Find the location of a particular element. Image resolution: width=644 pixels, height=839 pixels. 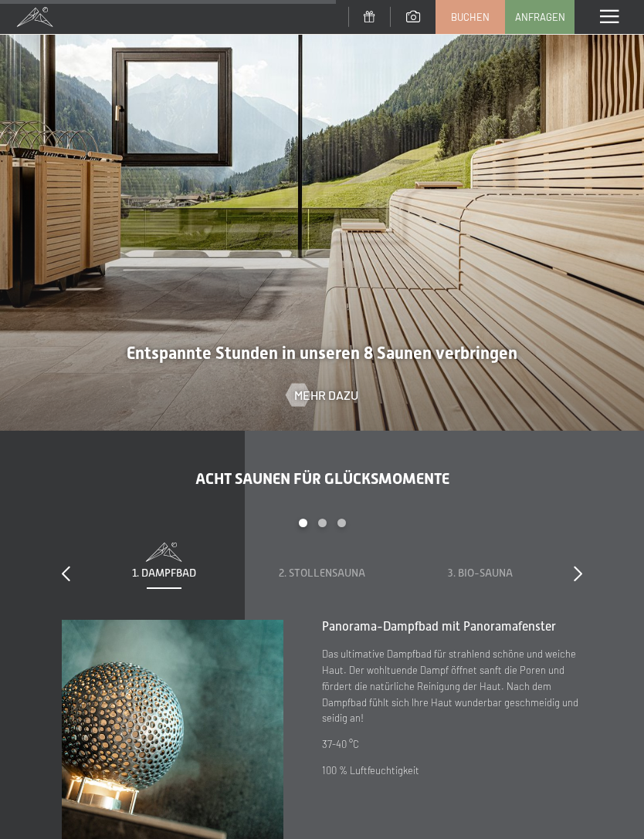

span: Acht Saunen für Glücksmomente is located at coordinates (322, 478).